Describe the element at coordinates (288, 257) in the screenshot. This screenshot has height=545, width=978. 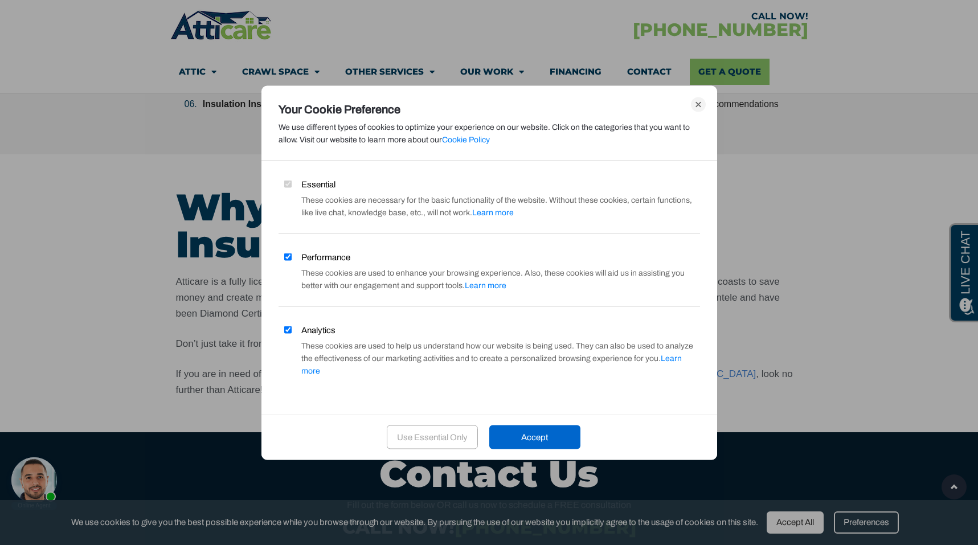
I see `input: Performance` at that location.